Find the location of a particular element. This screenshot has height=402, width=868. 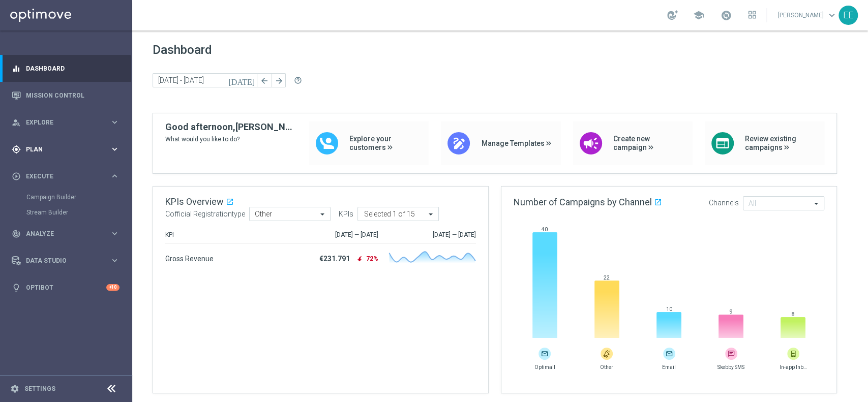

i: person_search is located at coordinates (16, 123).